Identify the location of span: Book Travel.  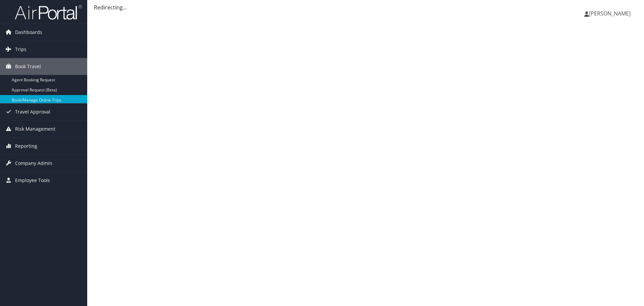
(28, 66).